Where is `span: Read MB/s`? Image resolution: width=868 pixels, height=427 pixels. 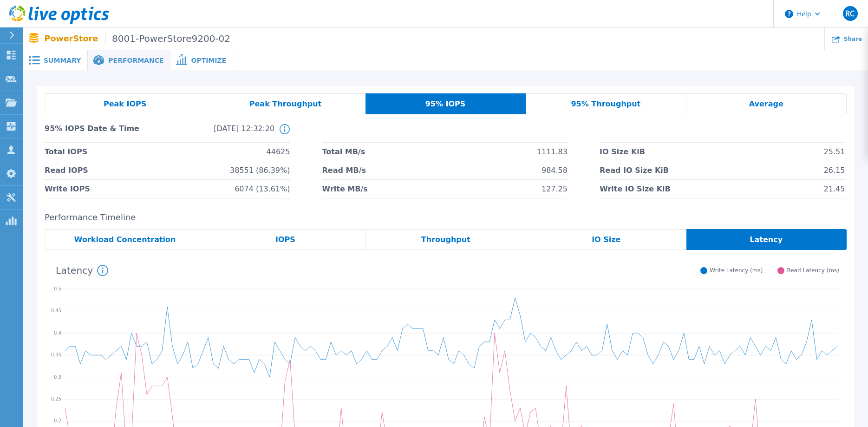
span: Read MB/s is located at coordinates (344, 170).